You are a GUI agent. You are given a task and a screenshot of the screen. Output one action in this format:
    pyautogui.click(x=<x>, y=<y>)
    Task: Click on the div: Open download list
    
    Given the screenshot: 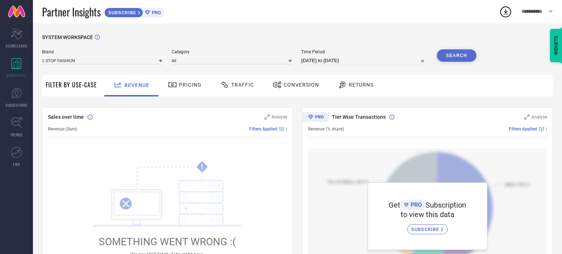 What is the action you would take?
    pyautogui.click(x=506, y=12)
    